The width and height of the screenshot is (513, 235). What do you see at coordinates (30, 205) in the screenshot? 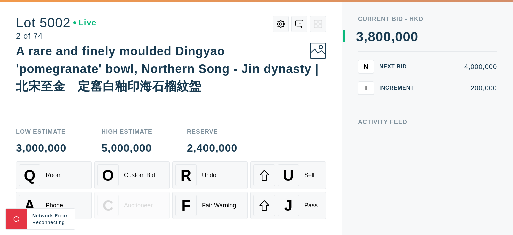
I see `span: A` at bounding box center [30, 205].